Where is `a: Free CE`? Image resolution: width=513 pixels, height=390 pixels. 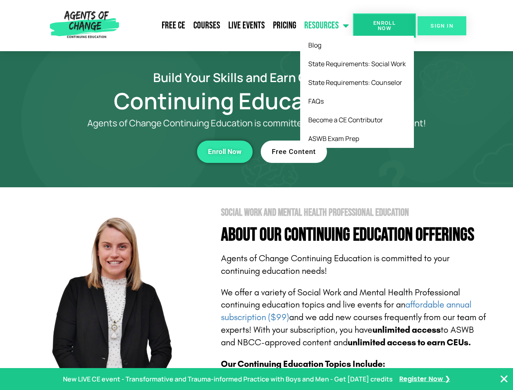
a: Free CE is located at coordinates (173, 26).